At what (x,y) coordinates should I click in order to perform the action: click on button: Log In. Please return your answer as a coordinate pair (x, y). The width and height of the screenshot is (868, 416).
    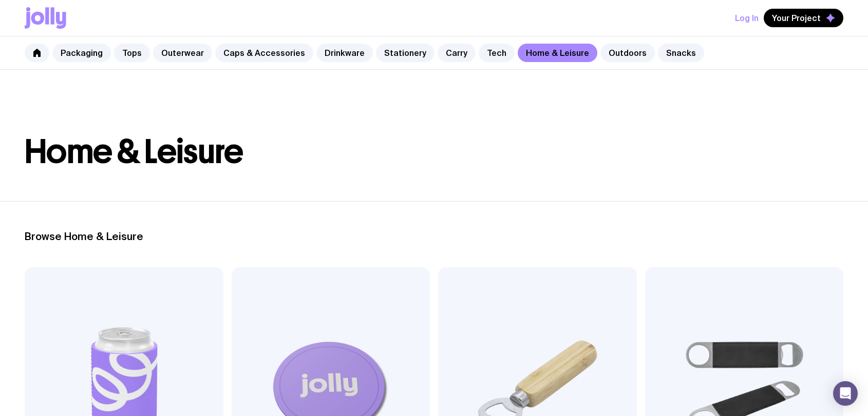
    Looking at the image, I should click on (746, 18).